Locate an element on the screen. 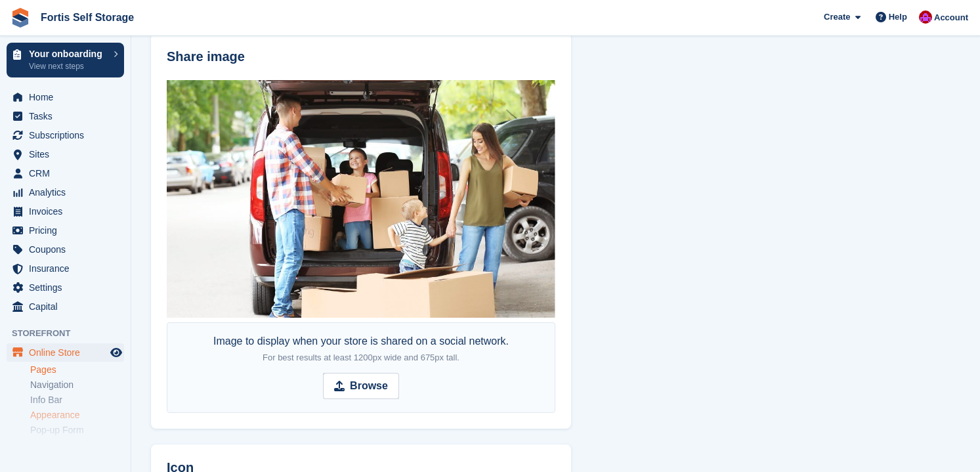 The height and width of the screenshot is (472, 980). a: Info Bar is located at coordinates (77, 400).